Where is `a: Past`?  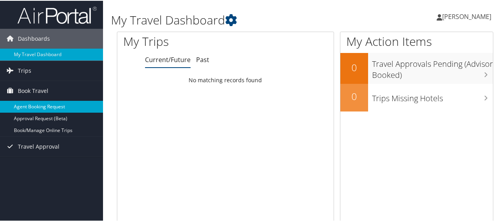 a: Past is located at coordinates (202, 59).